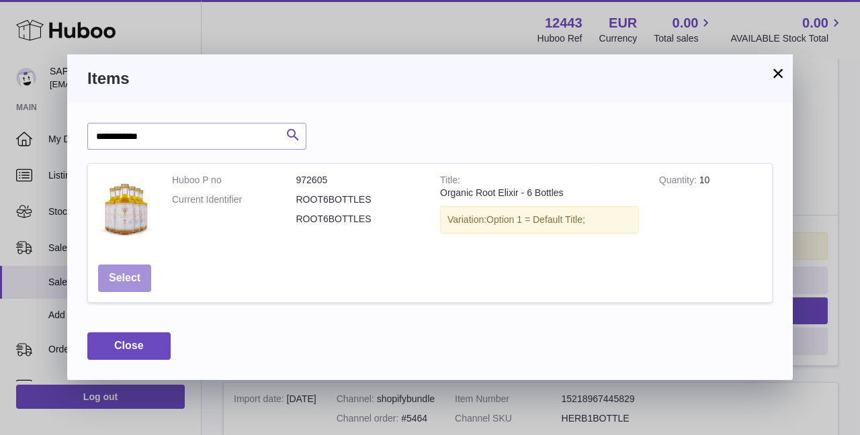 The height and width of the screenshot is (435, 860). Describe the element at coordinates (430, 79) in the screenshot. I see `h3: Items` at that location.